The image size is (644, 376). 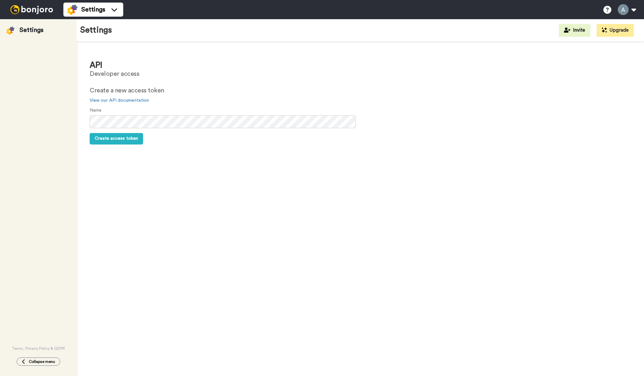 I want to click on button: Create access token, so click(x=116, y=139).